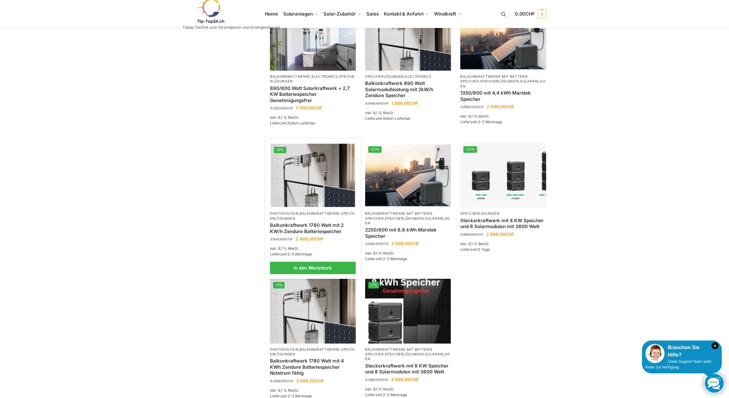 The image size is (729, 398). I want to click on img: Zendure-solar-flow-Batteriespeicher für Balkonkraftwerke, so click(313, 311).